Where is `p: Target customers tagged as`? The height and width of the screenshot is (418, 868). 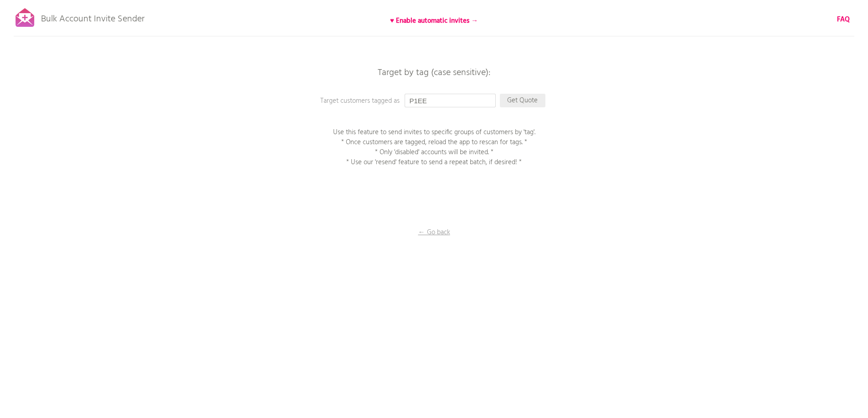
p: Target customers tagged as is located at coordinates (411, 101).